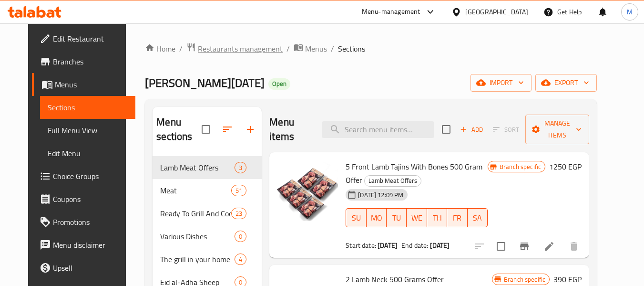  I want to click on button: TH, so click(437, 218).